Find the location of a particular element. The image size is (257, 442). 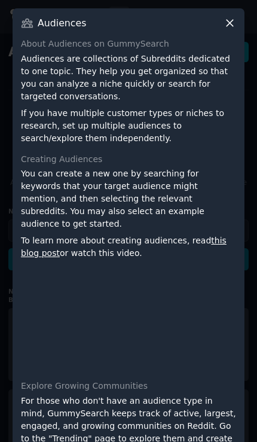

p: Audiences are collections of Subreddits dedicated to one topic. They help you get organized so th... is located at coordinates (129, 78).